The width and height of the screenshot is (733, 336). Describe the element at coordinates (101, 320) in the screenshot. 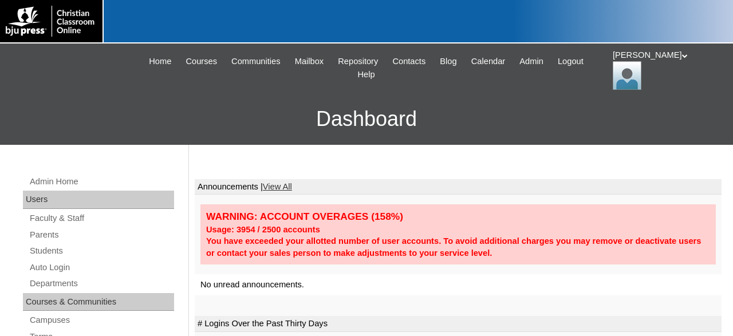

I see `a: Campuses` at that location.